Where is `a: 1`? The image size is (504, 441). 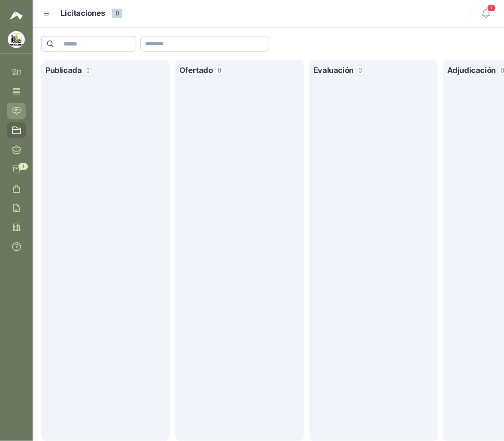
a: 1 is located at coordinates (16, 168).